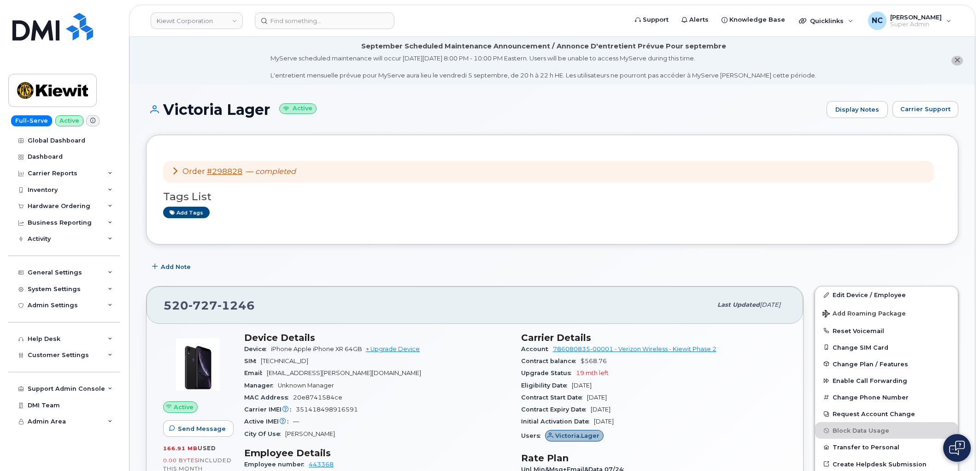  I want to click on span: Unknown Manager, so click(306, 385).